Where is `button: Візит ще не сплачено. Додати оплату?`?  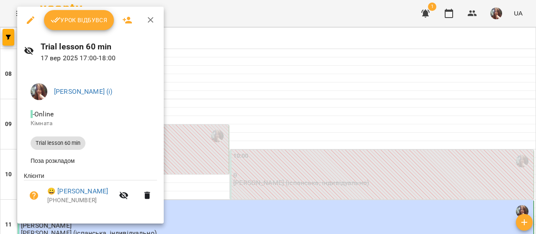 button: Візит ще не сплачено. Додати оплату? is located at coordinates (34, 195).